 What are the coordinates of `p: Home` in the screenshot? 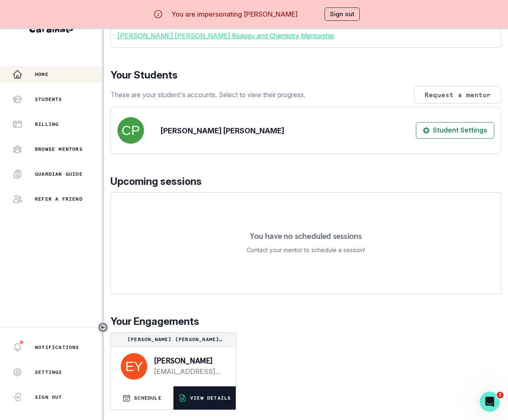 It's located at (41, 75).